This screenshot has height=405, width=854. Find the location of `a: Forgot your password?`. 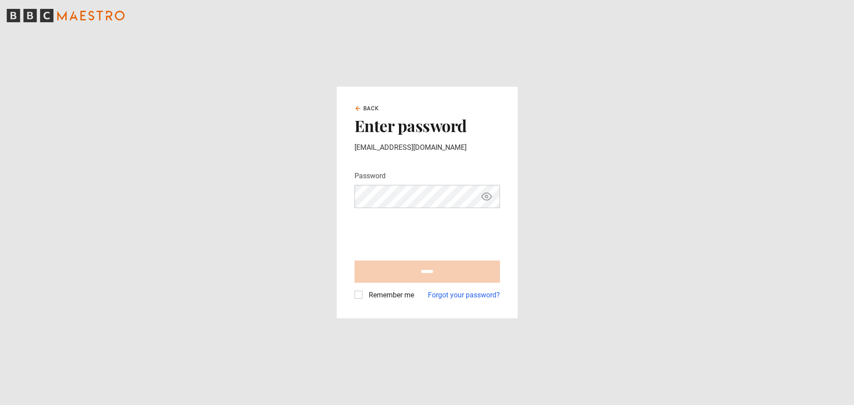

a: Forgot your password? is located at coordinates (464, 295).